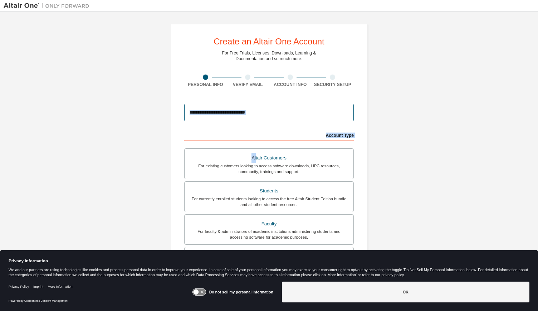  I want to click on div: Students, so click(269, 191).